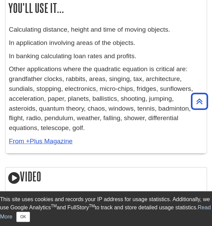 The width and height of the screenshot is (212, 226). I want to click on p: In application involving areas of the objects., so click(106, 43).